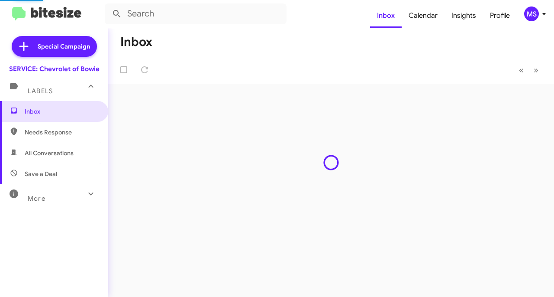 This screenshot has height=297, width=554. I want to click on span: Labels, so click(40, 91).